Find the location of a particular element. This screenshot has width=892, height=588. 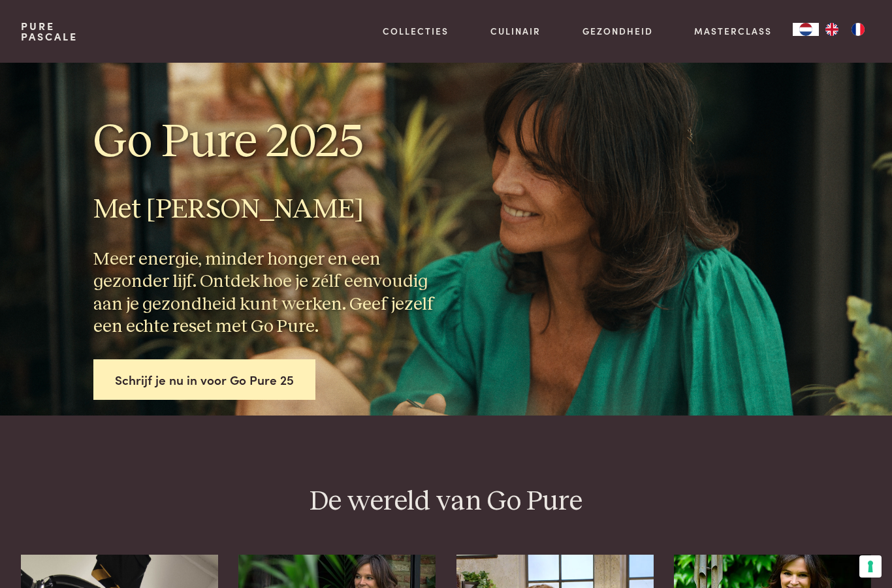

h3: Meer energie, minder honger en een gezonder lijf. Ontdek hoe je zélf eenvoudig aan je gezondheid ... is located at coordinates (265, 293).